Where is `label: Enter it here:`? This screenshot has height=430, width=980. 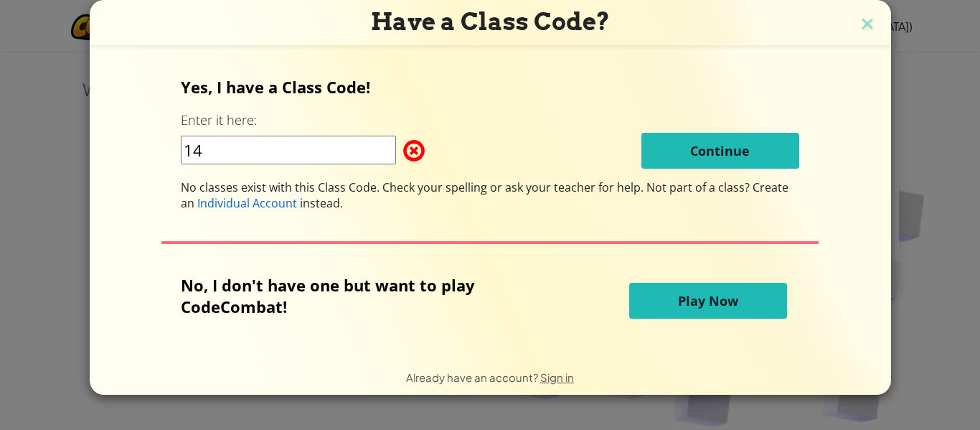
label: Enter it here: is located at coordinates (219, 120).